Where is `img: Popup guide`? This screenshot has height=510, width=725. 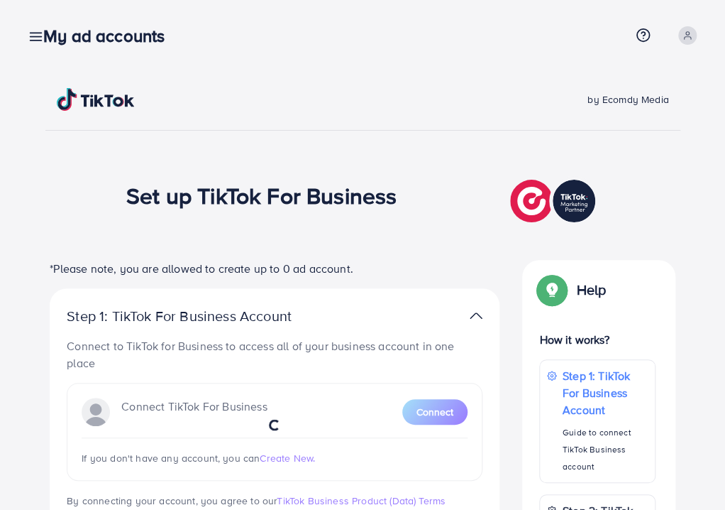 img: Popup guide is located at coordinates (552, 290).